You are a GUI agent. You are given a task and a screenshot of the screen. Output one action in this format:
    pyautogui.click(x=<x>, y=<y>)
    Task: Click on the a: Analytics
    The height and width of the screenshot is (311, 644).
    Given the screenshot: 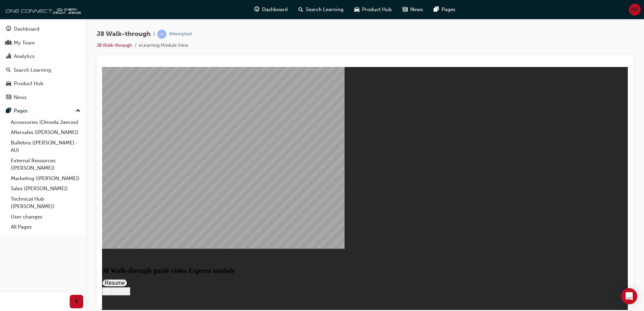 What is the action you would take?
    pyautogui.click(x=43, y=56)
    